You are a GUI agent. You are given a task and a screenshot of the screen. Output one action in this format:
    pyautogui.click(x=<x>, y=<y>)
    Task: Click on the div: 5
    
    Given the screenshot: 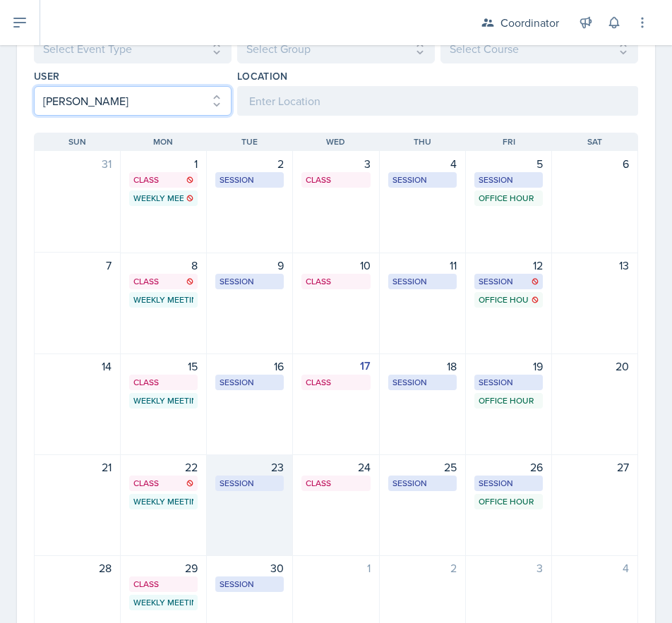 What is the action you would take?
    pyautogui.click(x=508, y=164)
    